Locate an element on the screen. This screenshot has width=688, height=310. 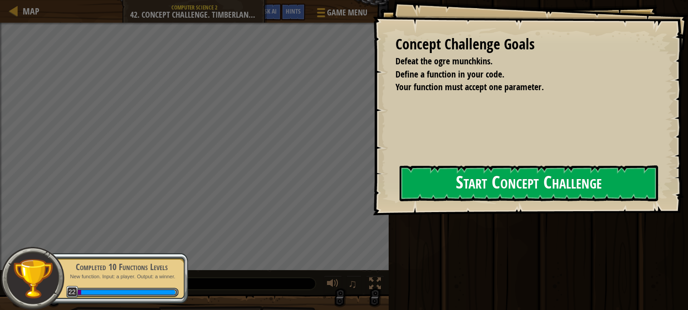
span: Map is located at coordinates (31, 11).